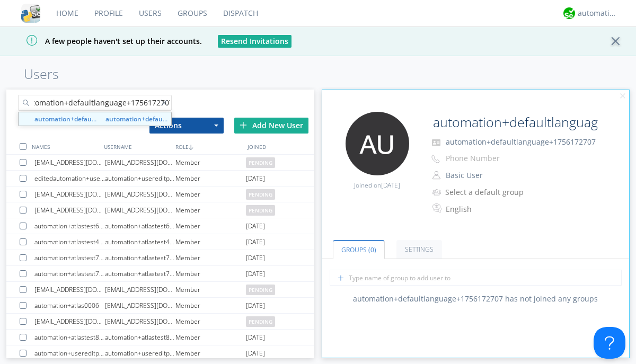  Describe the element at coordinates (137, 146) in the screenshot. I see `div: USERNAME` at that location.